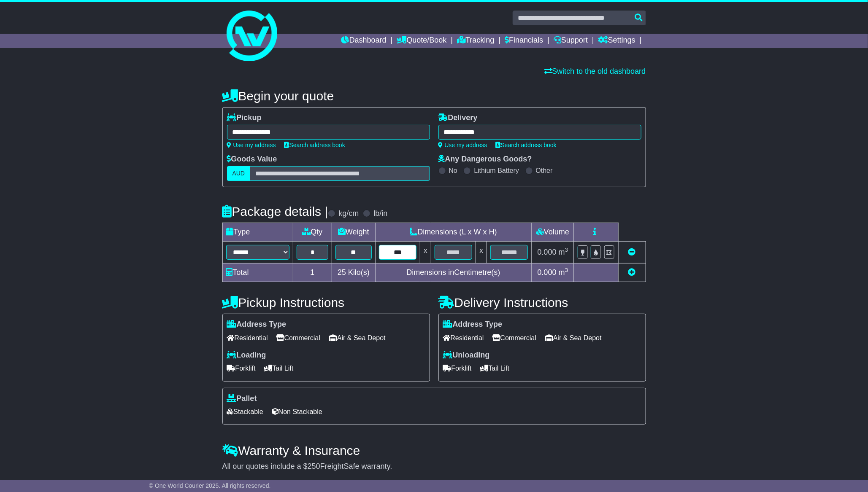 This screenshot has height=492, width=868. Describe the element at coordinates (434, 467) in the screenshot. I see `div: All our quotes include a $ FreightSafe warranty.` at that location.